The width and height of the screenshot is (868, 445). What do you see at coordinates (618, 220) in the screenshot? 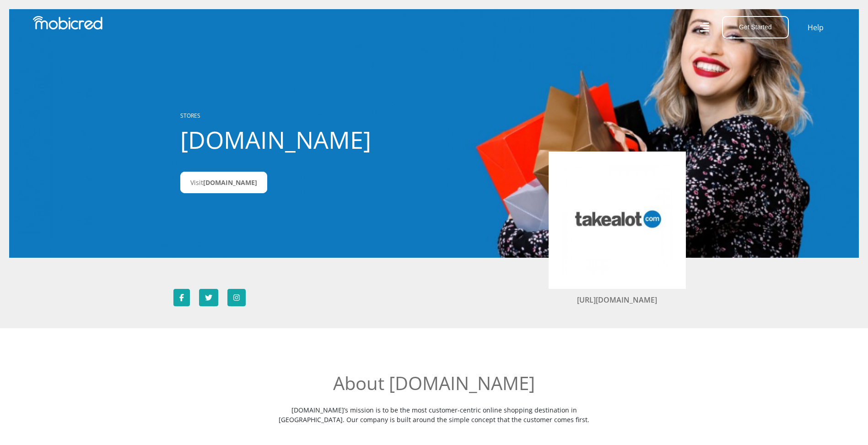
I see `img: Takealot.credit` at bounding box center [618, 220].